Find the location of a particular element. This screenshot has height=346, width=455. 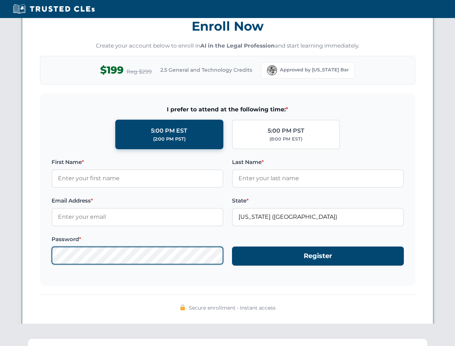

input: Enter your first name is located at coordinates (137, 178).